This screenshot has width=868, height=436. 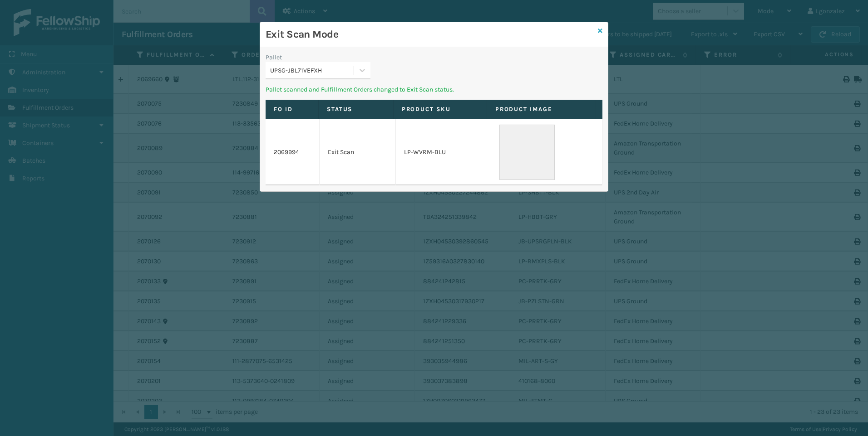 What do you see at coordinates (286, 153) in the screenshot?
I see `a: 2069994` at bounding box center [286, 153].